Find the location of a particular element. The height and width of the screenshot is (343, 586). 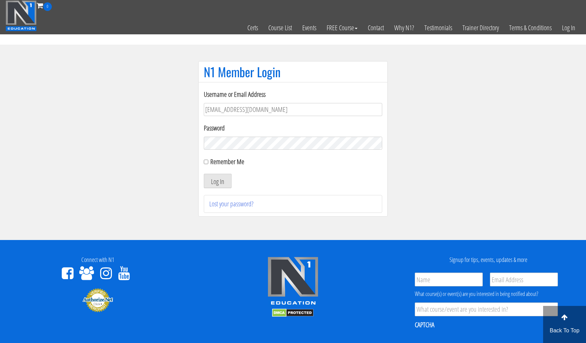

h4: Signup for tips, events, updates & more is located at coordinates (488, 260).